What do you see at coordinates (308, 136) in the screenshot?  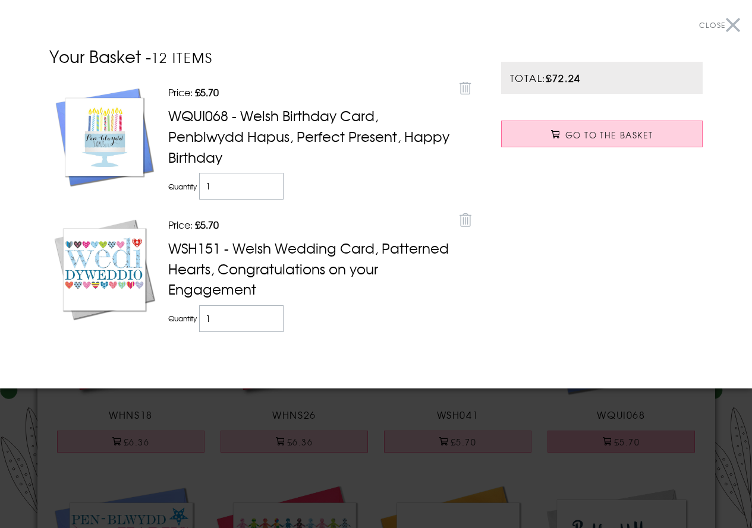 I see `a: WQUI068 - Welsh Birthday Card, Penblwydd Hapus, Perfect Present, Happy Birthday` at bounding box center [308, 136].